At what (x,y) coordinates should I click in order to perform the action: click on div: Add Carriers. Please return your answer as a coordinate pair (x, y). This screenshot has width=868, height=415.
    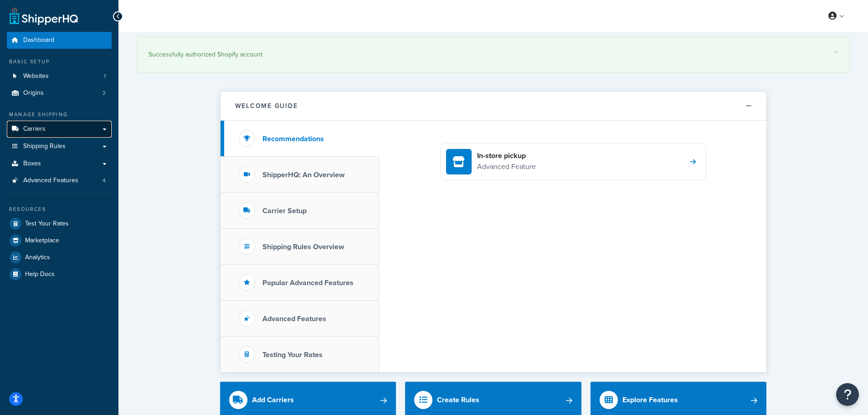
    Looking at the image, I should click on (273, 400).